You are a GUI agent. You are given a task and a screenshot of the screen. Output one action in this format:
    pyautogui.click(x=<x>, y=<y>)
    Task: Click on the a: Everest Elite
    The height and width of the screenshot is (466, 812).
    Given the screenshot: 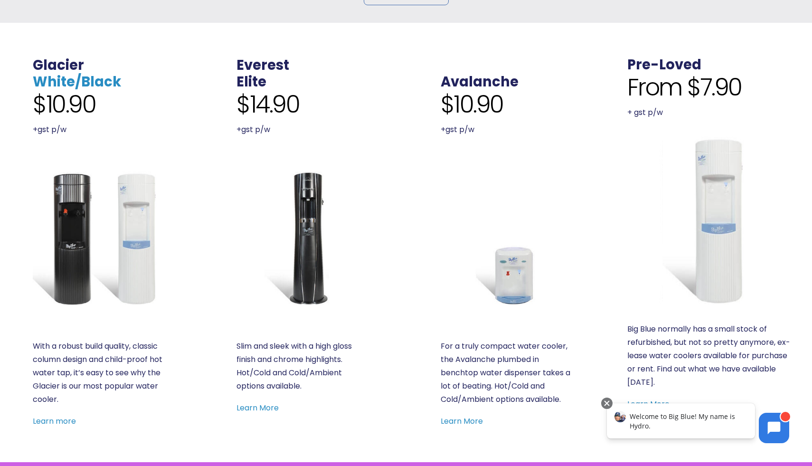 What is the action you would take?
    pyautogui.click(x=304, y=238)
    